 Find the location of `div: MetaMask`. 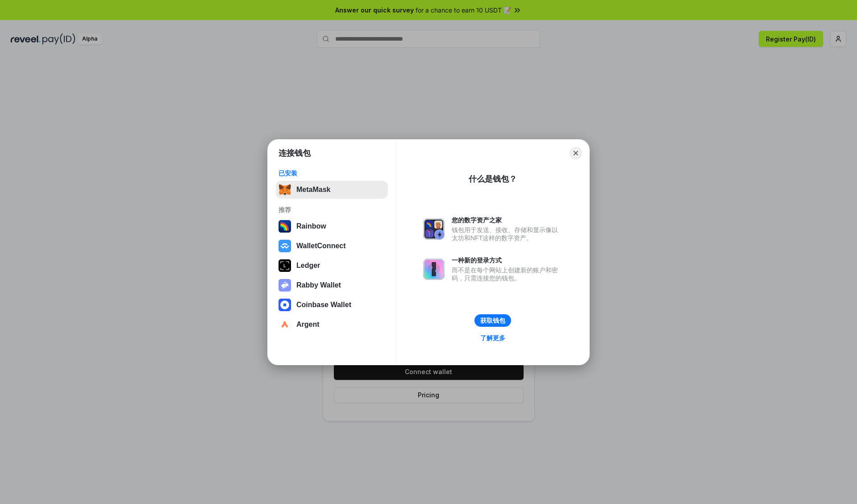

div: MetaMask is located at coordinates (313, 189).